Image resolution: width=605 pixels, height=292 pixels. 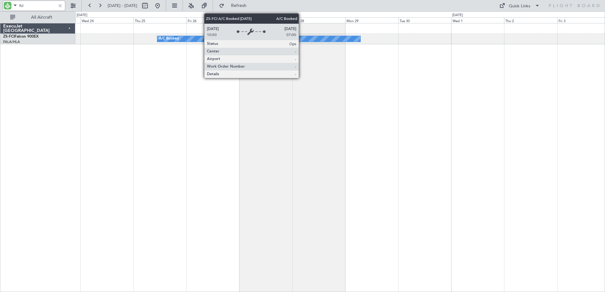 What do you see at coordinates (11, 42) in the screenshot?
I see `a: FALA/HLA` at bounding box center [11, 42].